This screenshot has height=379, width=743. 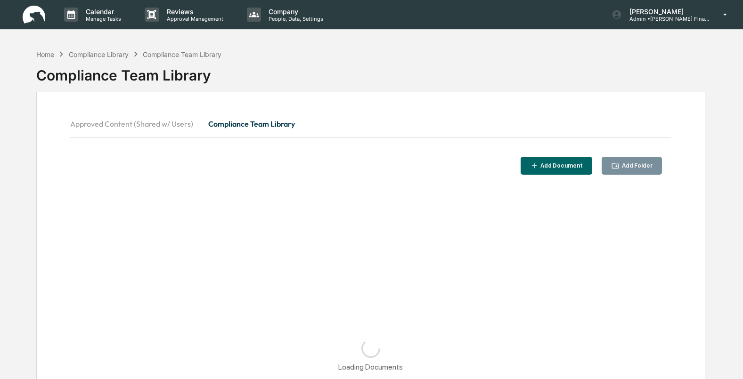 What do you see at coordinates (45, 54) in the screenshot?
I see `div: Home` at bounding box center [45, 54].